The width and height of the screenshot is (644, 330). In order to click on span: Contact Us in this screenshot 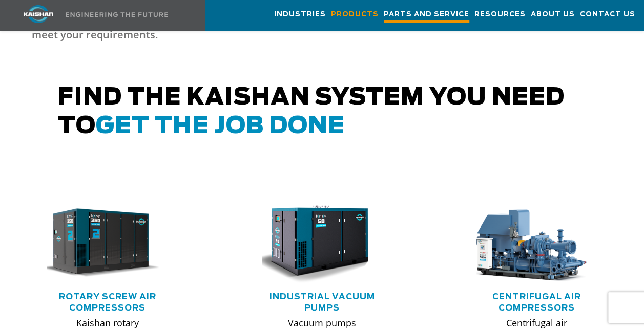, I will do `click(607, 14)`.